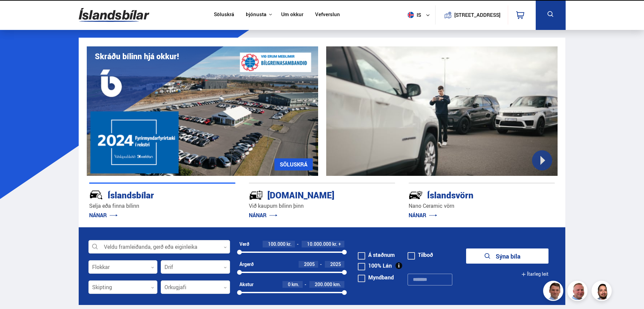 The image size is (644, 309). Describe the element at coordinates (420, 15) in the screenshot. I see `button: is` at that location.